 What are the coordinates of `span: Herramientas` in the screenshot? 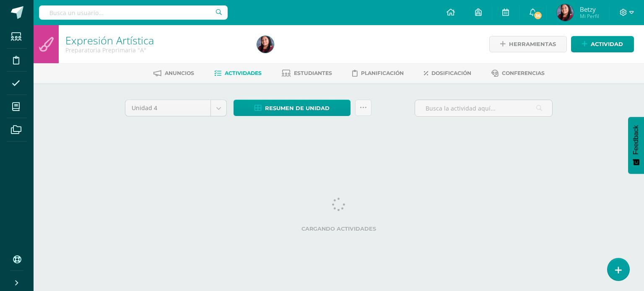 It's located at (532, 44).